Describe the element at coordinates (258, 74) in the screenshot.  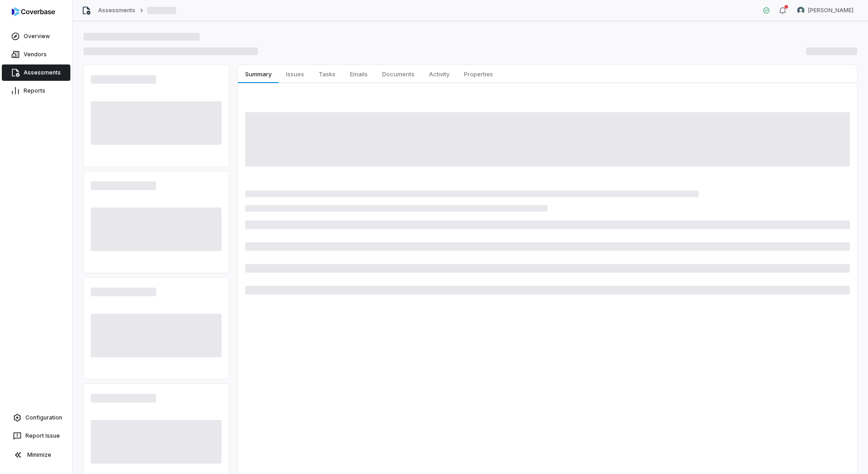
I see `span: Summary` at that location.